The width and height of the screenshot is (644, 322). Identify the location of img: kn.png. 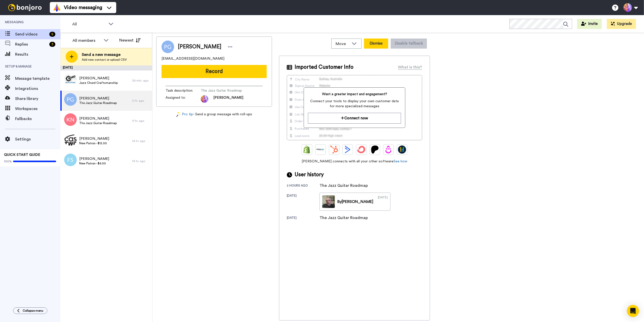
(71, 120).